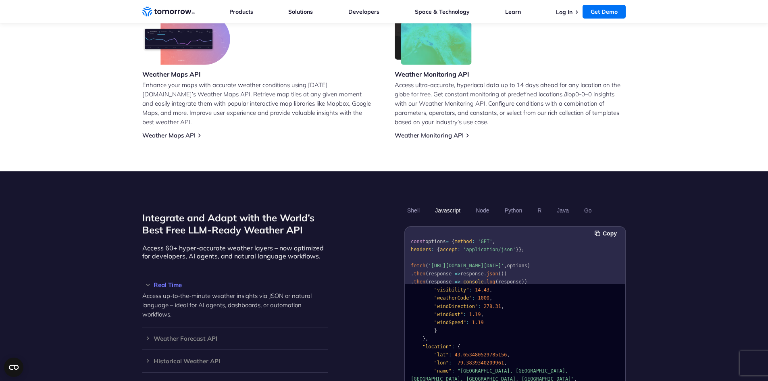 Image resolution: width=768 pixels, height=381 pixels. Describe the element at coordinates (300, 12) in the screenshot. I see `a: Solutions` at that location.